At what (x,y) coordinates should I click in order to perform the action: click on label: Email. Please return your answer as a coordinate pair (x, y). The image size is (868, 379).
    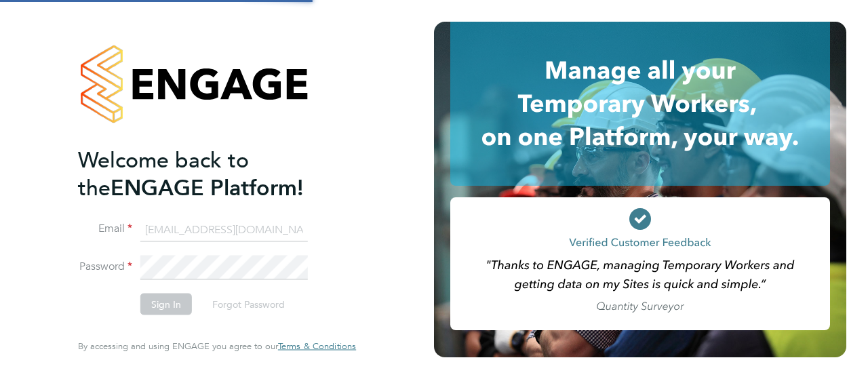
    Looking at the image, I should click on (105, 228).